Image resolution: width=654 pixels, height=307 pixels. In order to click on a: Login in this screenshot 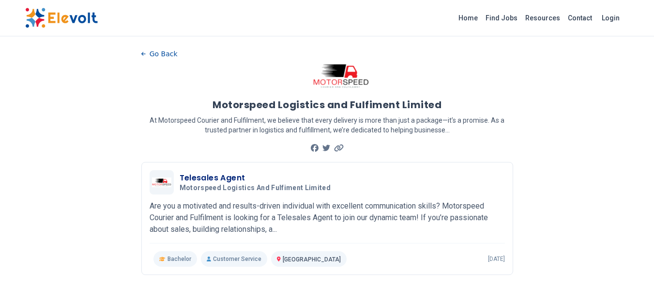, I will do `click(611, 18)`.